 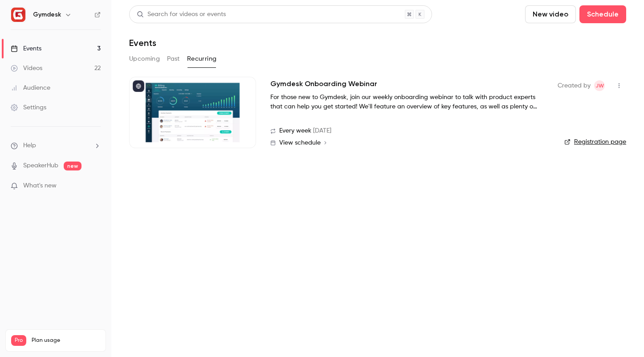 I want to click on button: New video, so click(x=551, y=14).